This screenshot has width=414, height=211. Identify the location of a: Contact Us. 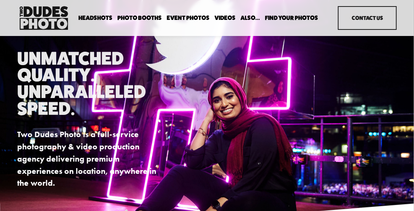
(367, 18).